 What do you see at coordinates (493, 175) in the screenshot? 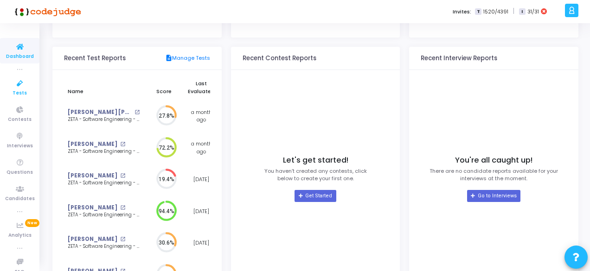
I see `p: There are no candidate reports available for your interviews at the moment.` at bounding box center [493, 175].